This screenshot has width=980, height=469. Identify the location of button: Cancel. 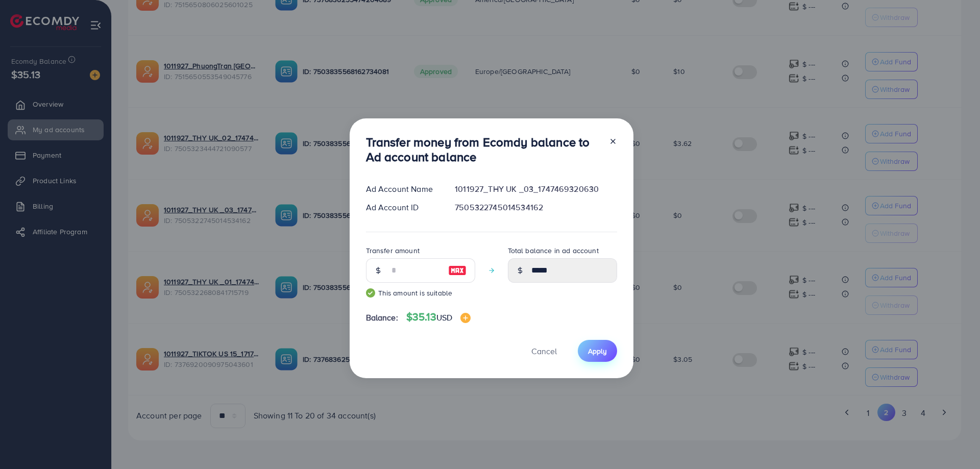
(544, 351).